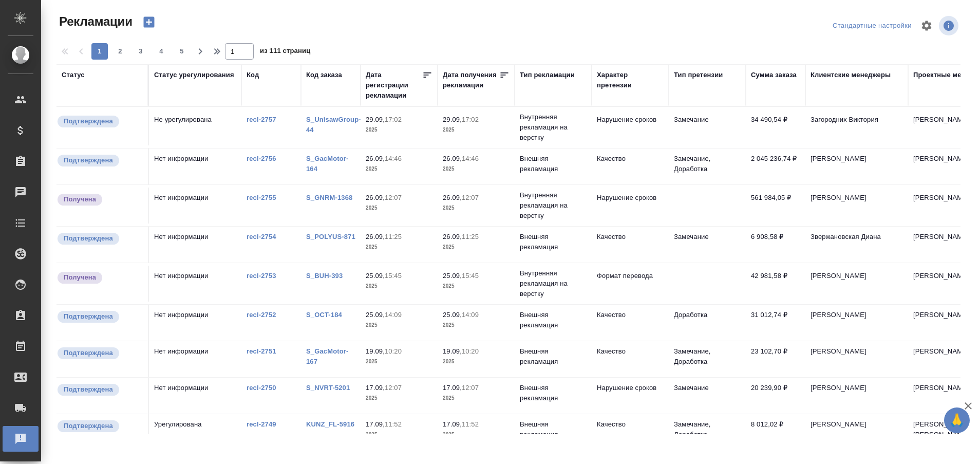  Describe the element at coordinates (470, 237) in the screenshot. I see `p: 11:25` at that location.